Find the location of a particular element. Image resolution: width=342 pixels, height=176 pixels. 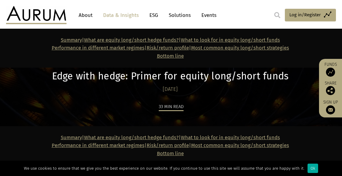

a: ESG is located at coordinates (154, 15).